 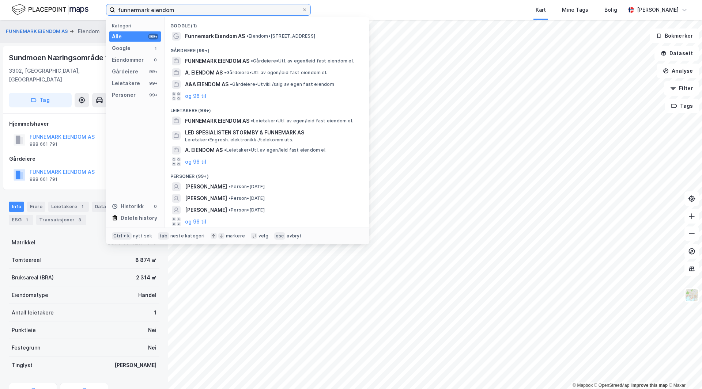 What do you see at coordinates (30, 295) in the screenshot?
I see `div: Eiendomstype` at bounding box center [30, 295].